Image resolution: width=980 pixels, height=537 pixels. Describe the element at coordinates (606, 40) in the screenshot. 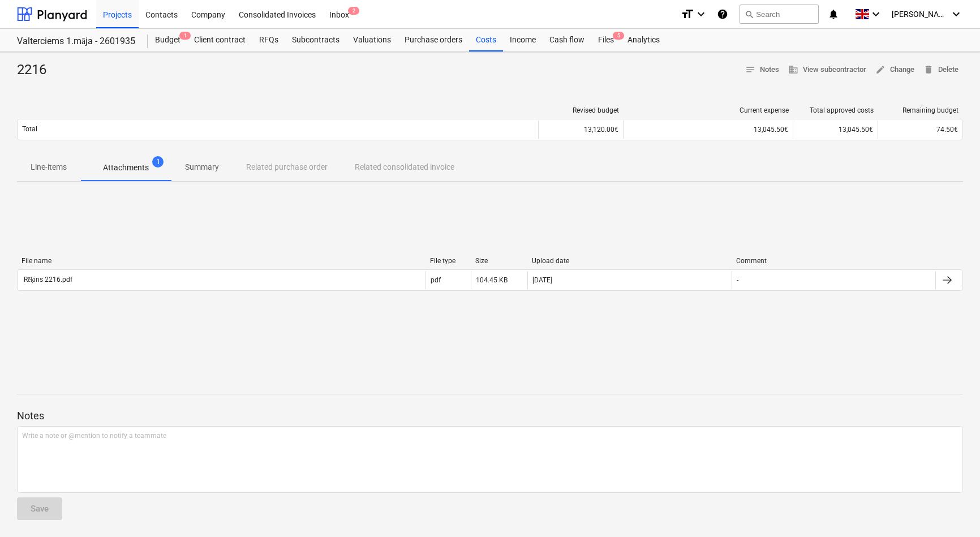

I see `a: Files5` at that location.